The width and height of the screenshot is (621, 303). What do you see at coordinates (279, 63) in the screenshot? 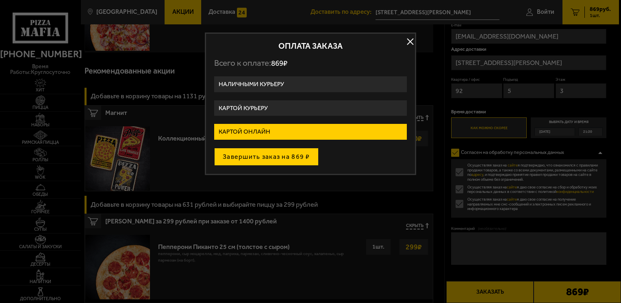
I see `span: 869 ₽` at bounding box center [279, 63].